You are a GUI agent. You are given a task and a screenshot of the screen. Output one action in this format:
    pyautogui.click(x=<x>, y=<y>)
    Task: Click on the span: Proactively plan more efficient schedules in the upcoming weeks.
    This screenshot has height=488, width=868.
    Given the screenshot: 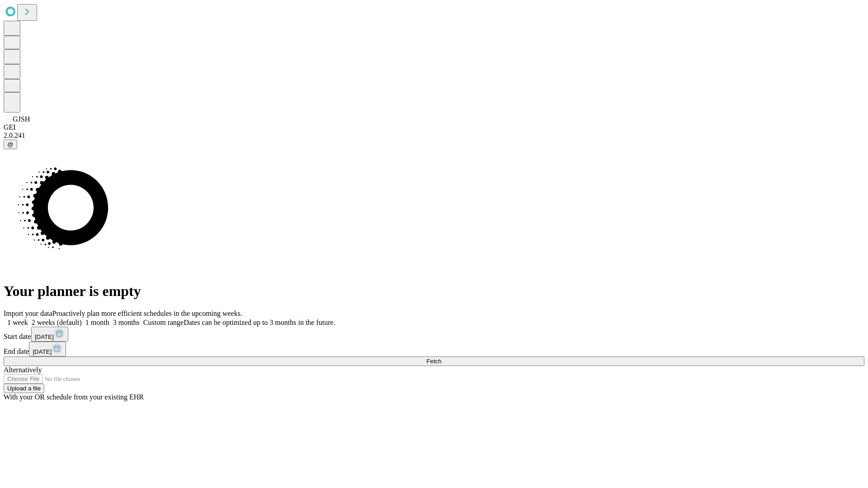 What is the action you would take?
    pyautogui.click(x=147, y=313)
    